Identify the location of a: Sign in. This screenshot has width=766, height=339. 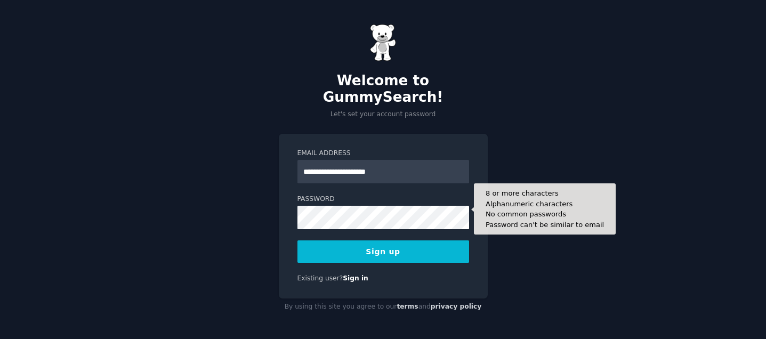
(356, 278).